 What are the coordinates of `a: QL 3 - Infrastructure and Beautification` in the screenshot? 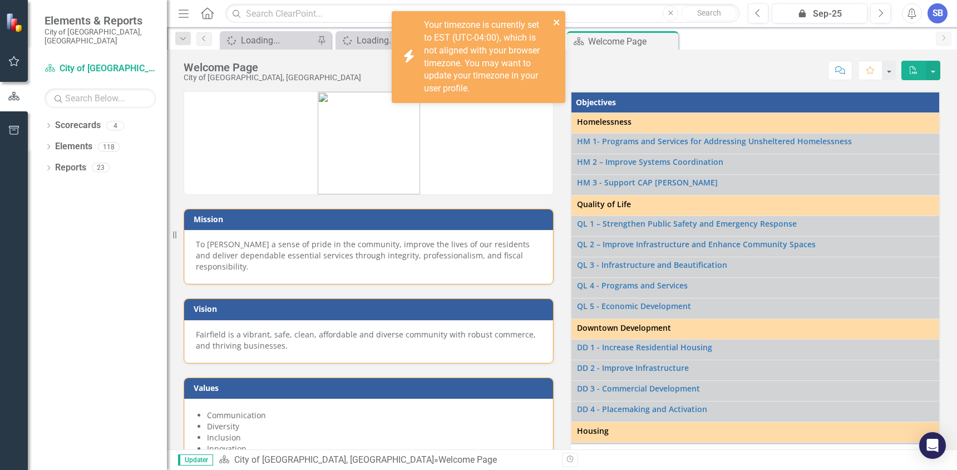 It's located at (755, 264).